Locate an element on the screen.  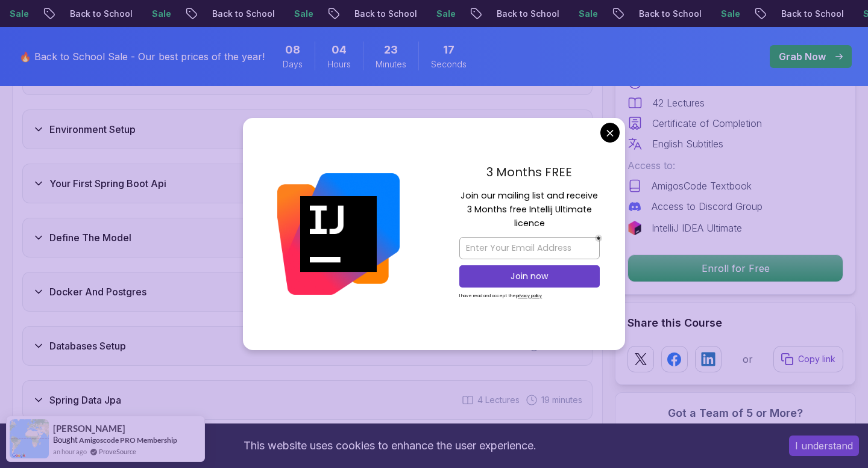
span: Bought is located at coordinates (65, 440).